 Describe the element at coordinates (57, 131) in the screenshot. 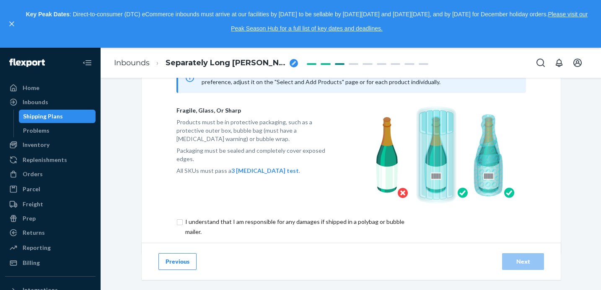

I see `a: Problems` at that location.